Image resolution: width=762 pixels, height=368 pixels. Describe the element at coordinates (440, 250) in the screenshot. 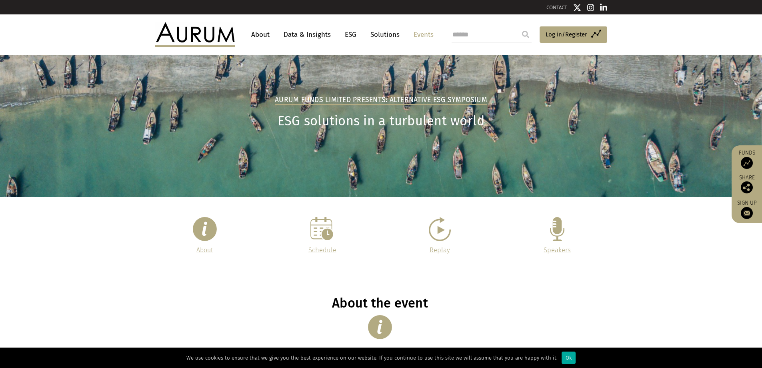

I see `a: Replay` at that location.